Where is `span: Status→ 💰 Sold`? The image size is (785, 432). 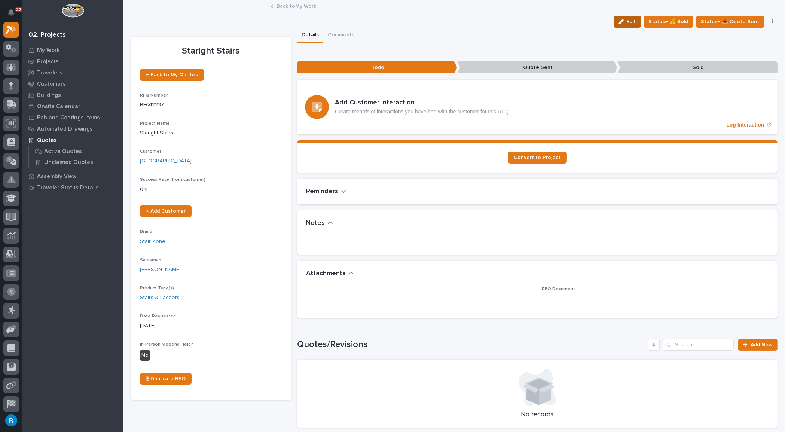
span: Status→ 💰 Sold is located at coordinates (669, 22).